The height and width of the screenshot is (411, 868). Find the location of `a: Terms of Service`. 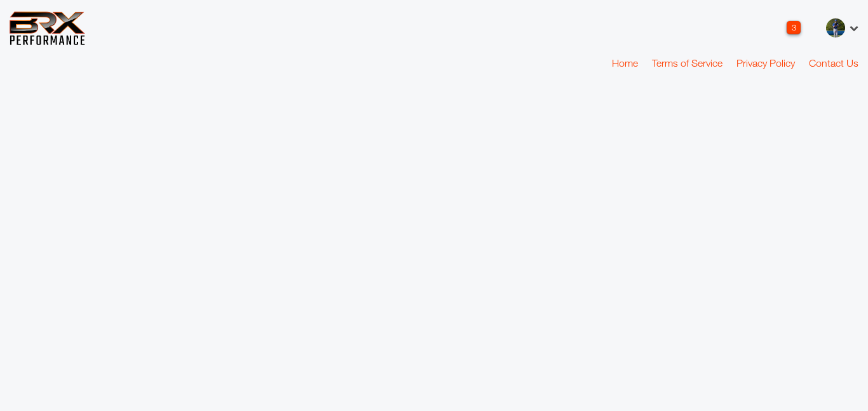

a: Terms of Service is located at coordinates (687, 63).